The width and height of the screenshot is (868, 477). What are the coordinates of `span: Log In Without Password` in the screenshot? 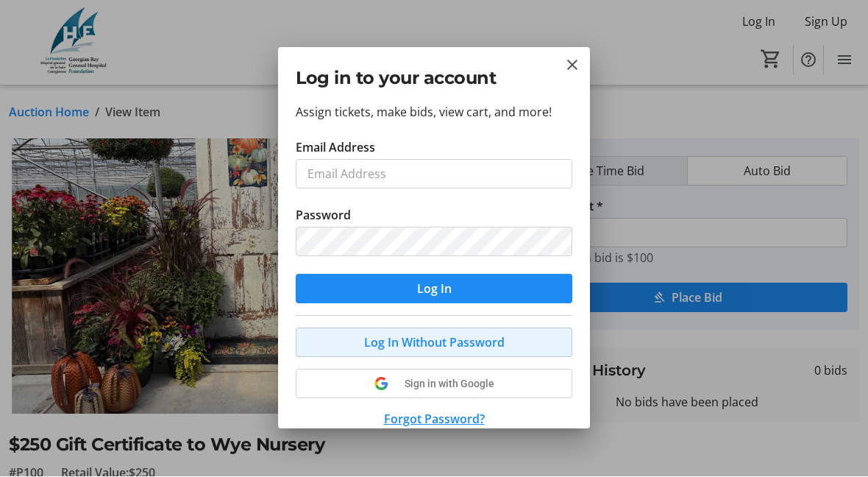 It's located at (434, 343).